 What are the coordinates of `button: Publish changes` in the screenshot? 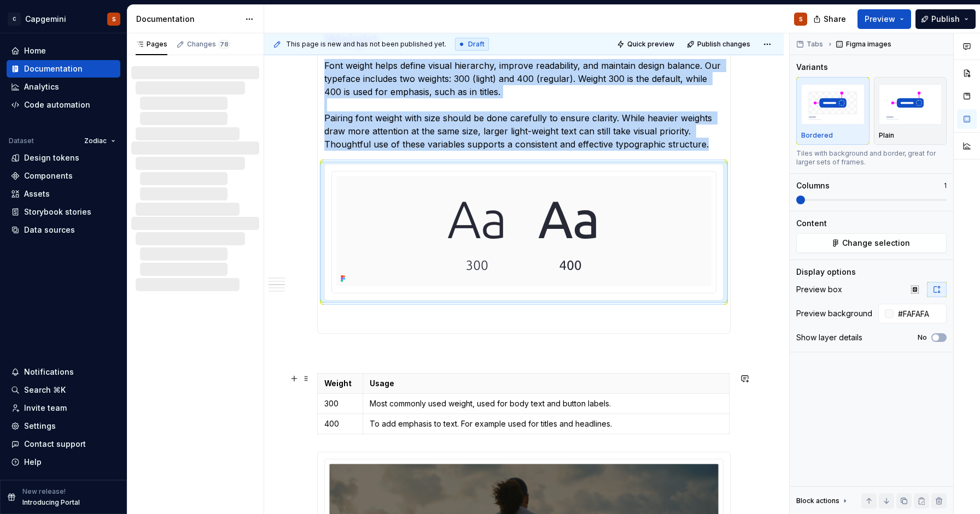 It's located at (719, 44).